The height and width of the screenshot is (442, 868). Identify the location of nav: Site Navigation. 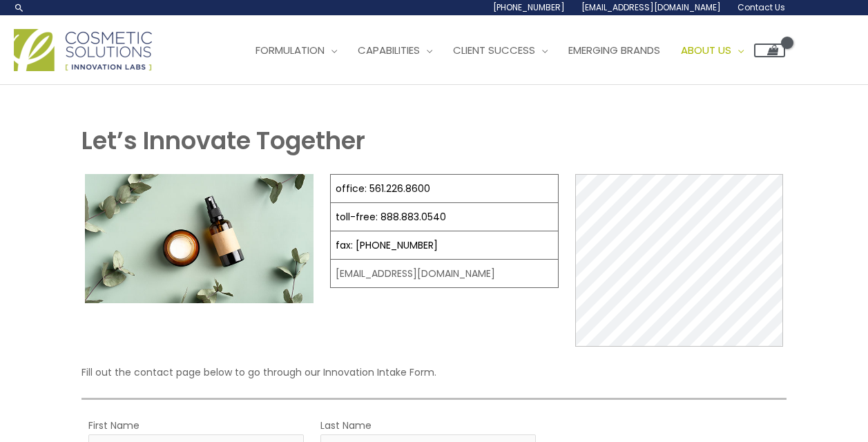
(510, 51).